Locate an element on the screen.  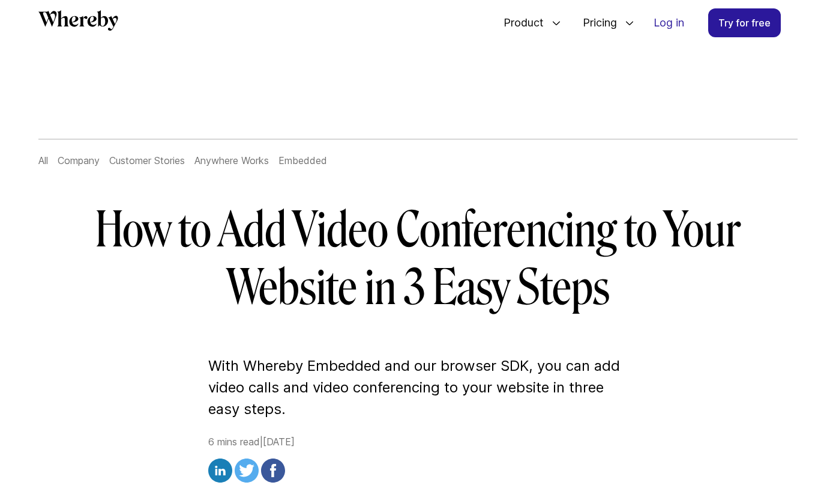
span: Product is located at coordinates (519, 23).